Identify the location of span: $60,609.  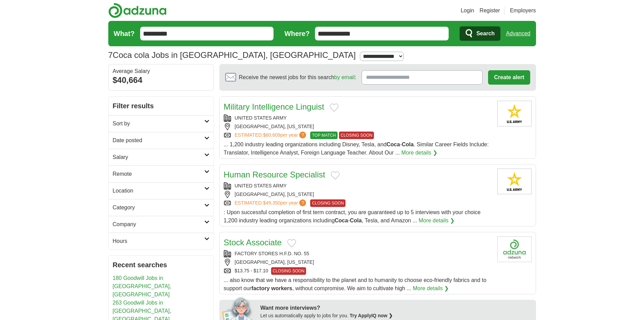
(271, 135).